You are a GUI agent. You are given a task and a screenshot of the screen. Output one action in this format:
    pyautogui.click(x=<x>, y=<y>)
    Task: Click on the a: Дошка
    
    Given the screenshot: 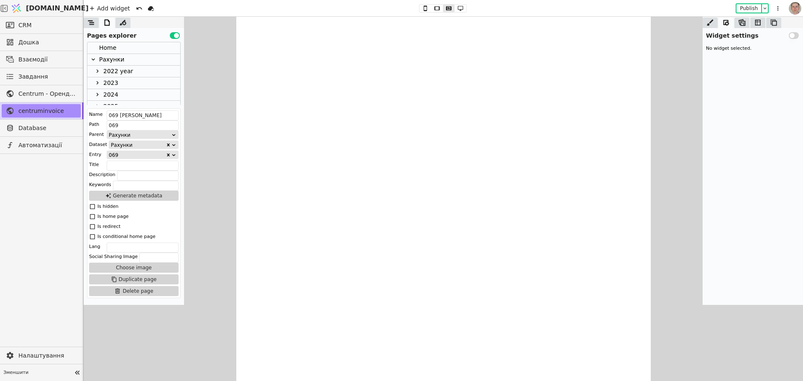 What is the action you would take?
    pyautogui.click(x=41, y=42)
    